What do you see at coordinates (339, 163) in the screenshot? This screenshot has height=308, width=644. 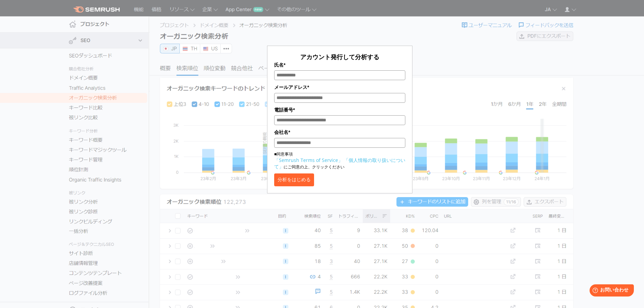 I see `a: 「個人情報の取り扱いについて」` at bounding box center [339, 163].